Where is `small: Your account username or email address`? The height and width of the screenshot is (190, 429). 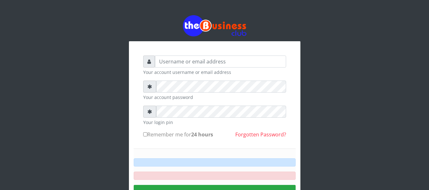 small: Your account username or email address is located at coordinates (215, 72).